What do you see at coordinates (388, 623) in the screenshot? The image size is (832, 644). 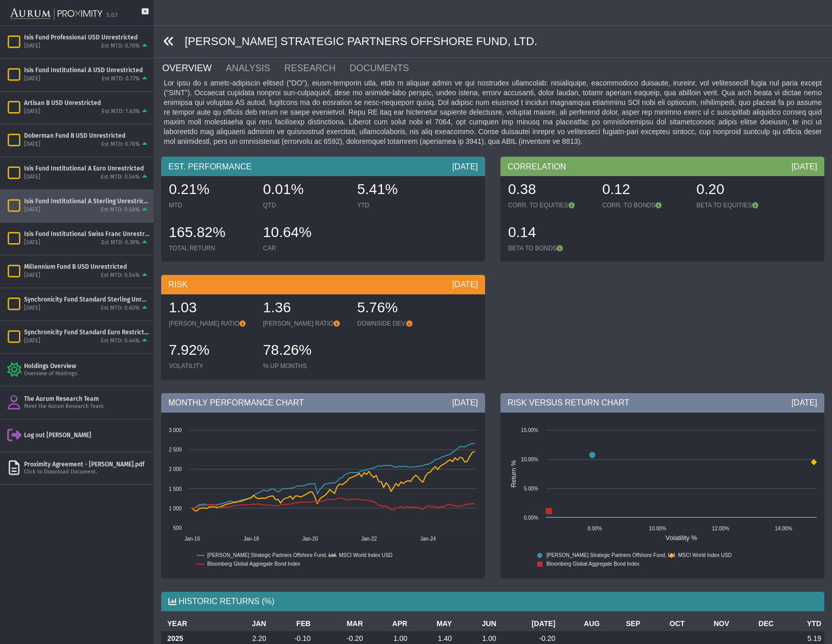 I see `th: APR` at bounding box center [388, 623].